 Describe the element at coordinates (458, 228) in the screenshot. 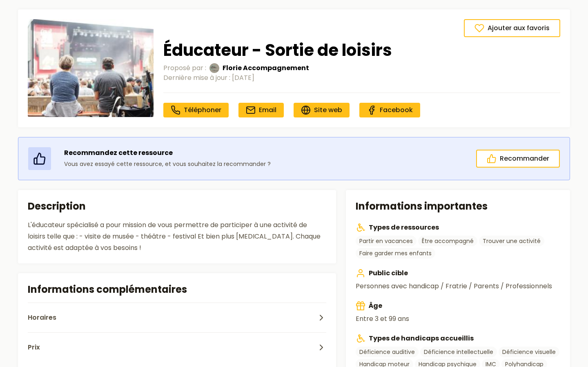

I see `h3: Types de ressources` at that location.